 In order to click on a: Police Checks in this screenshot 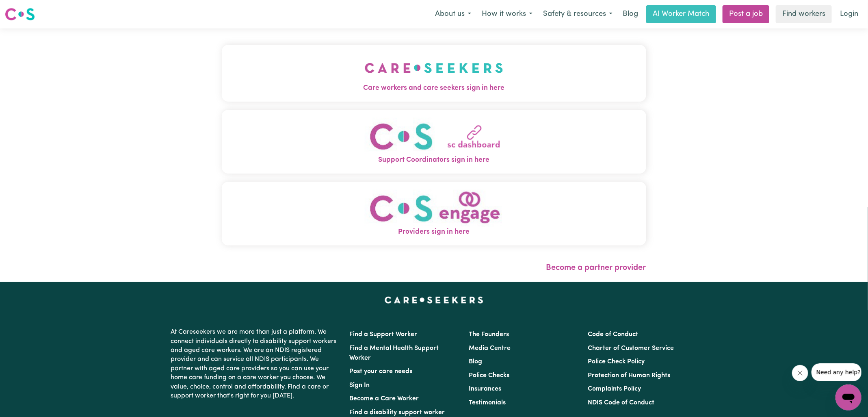, I will do `click(489, 375)`.